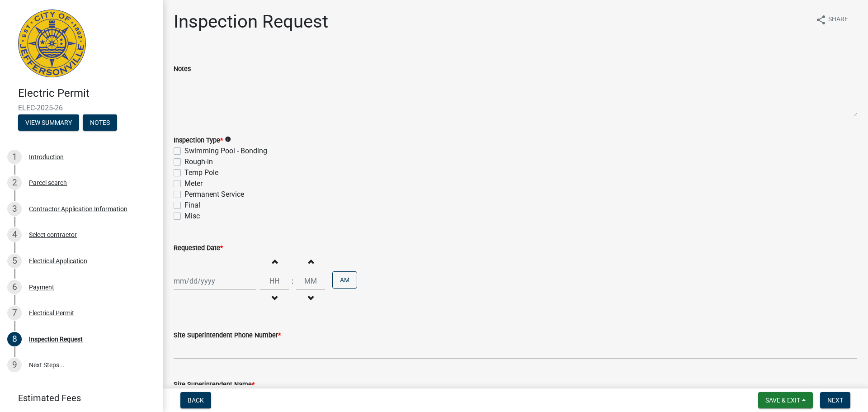 Image resolution: width=868 pixels, height=412 pixels. I want to click on button: shareShare, so click(832, 19).